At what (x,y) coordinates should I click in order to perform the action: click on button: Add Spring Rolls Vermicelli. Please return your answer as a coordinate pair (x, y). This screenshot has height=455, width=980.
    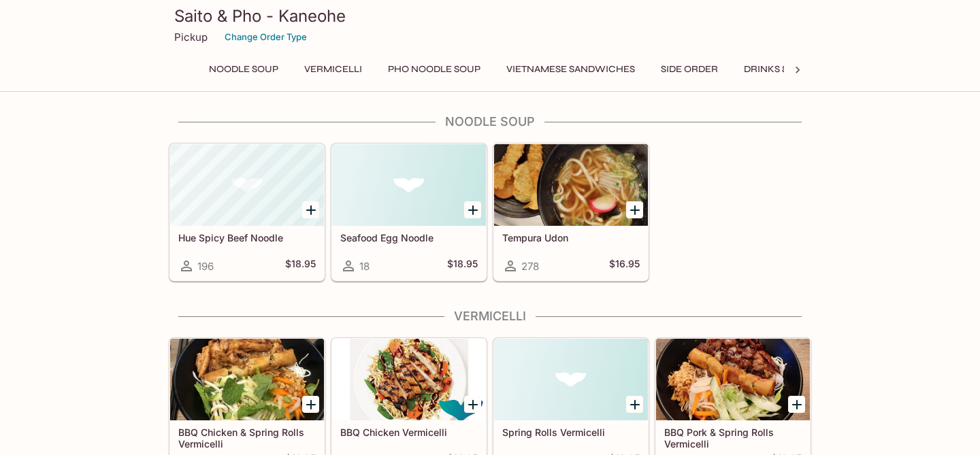
    Looking at the image, I should click on (634, 404).